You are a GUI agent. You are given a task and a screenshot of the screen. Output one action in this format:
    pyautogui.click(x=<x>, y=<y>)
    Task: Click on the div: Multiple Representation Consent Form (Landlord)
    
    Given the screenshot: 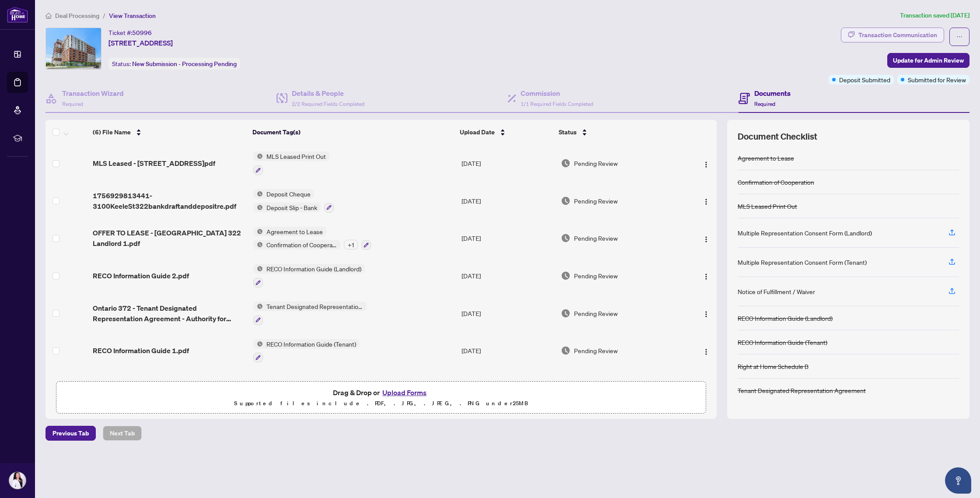 What is the action you would take?
    pyautogui.click(x=804, y=233)
    